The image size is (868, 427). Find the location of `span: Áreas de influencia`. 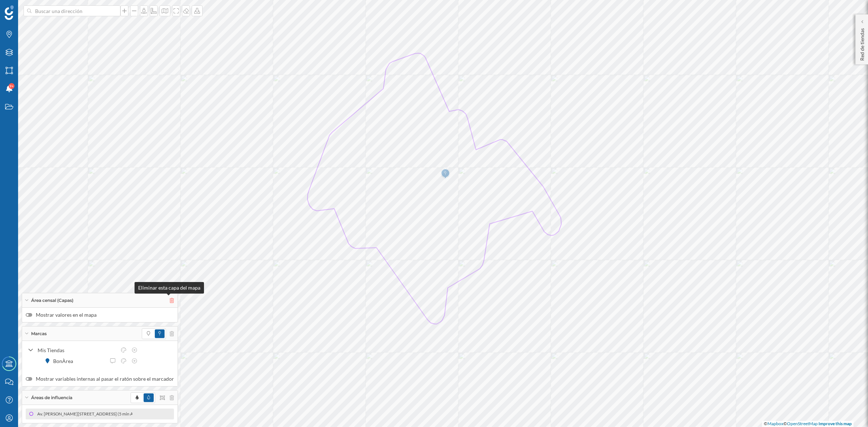

span: Áreas de influencia is located at coordinates (52, 398).